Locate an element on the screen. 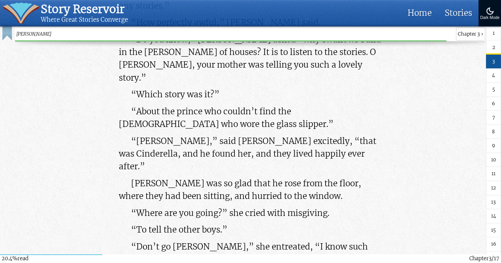 This screenshot has height=263, width=501. div: Chapter /17 is located at coordinates (484, 259).